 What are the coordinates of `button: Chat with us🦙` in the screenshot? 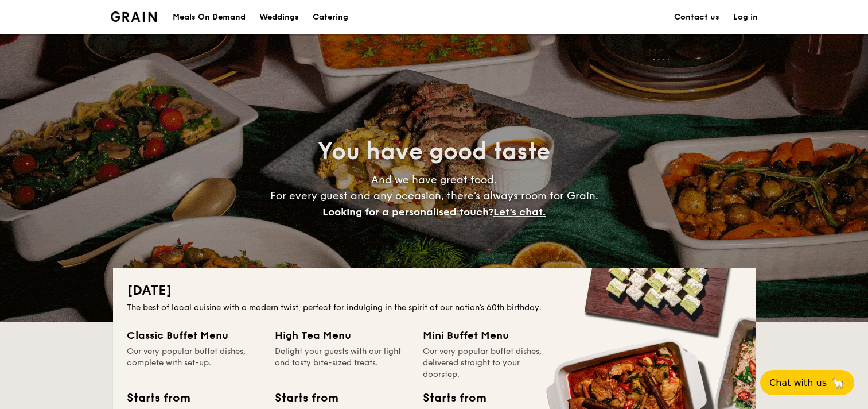 It's located at (808, 383).